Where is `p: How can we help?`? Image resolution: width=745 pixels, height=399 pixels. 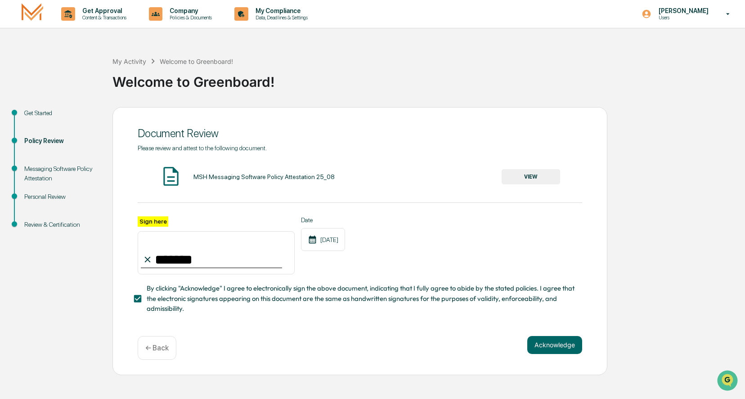 p: How can we help? is located at coordinates (86, 26).